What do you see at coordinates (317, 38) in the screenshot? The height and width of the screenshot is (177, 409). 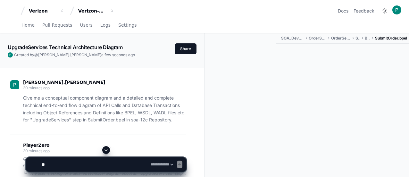 I see `span: OrderServices` at bounding box center [317, 38].